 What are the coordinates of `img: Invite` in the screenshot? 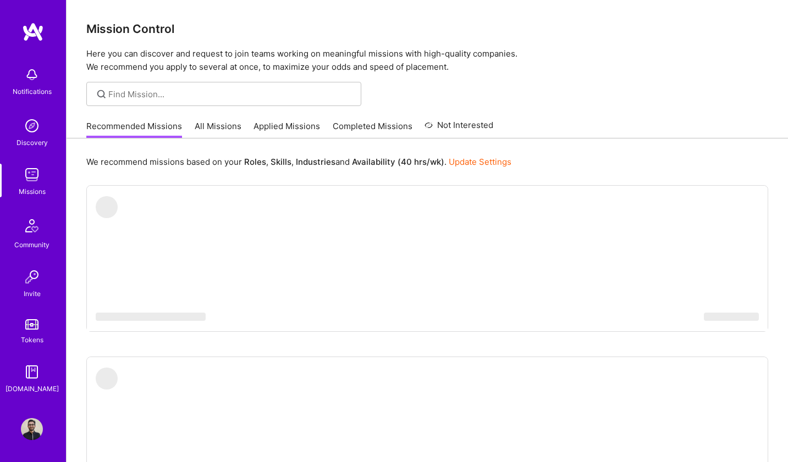 It's located at (32, 277).